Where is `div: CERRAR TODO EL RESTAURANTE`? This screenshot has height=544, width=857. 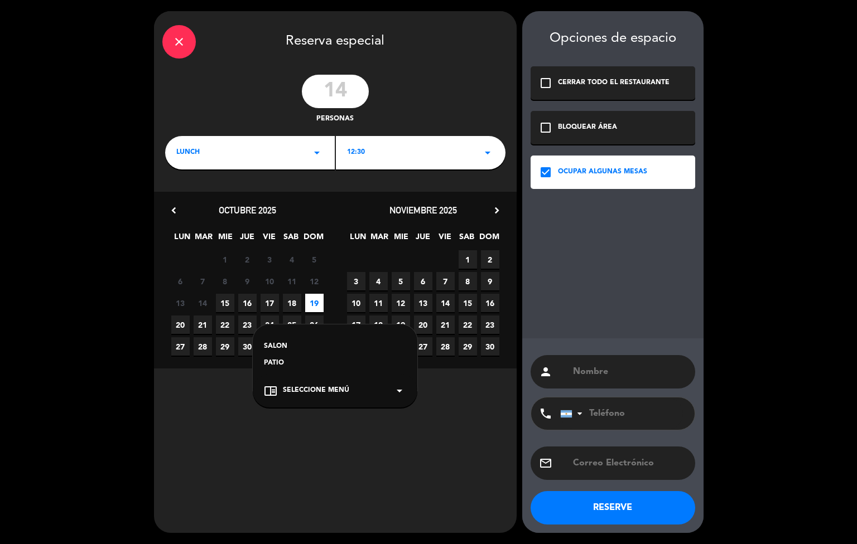
div: CERRAR TODO EL RESTAURANTE is located at coordinates (613, 83).